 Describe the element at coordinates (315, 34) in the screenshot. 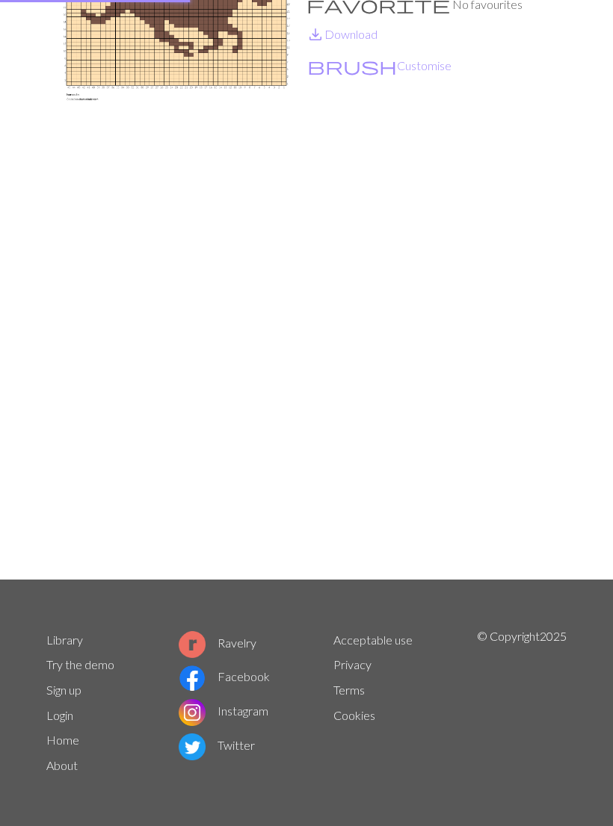

I see `span: save_alt` at that location.